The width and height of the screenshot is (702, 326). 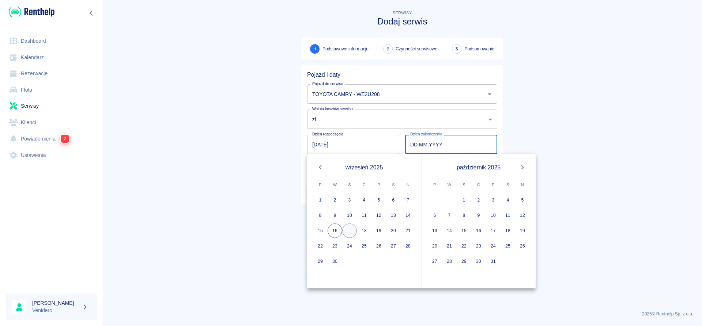 What do you see at coordinates (456, 49) in the screenshot?
I see `span: 3` at bounding box center [456, 49].